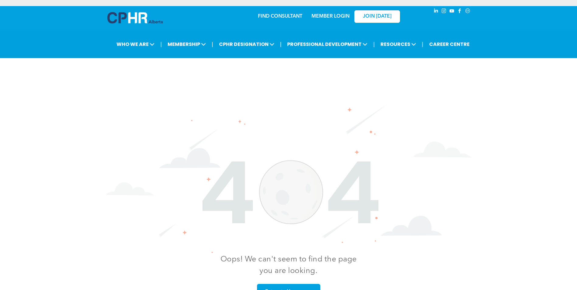 Image resolution: width=577 pixels, height=290 pixels. I want to click on span: PROFESSIONAL DEVELOPMENT, so click(327, 44).